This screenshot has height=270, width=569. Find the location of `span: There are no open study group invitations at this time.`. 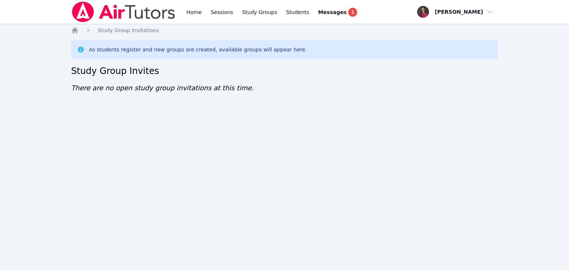

span: There are no open study group invitations at this time. is located at coordinates (162, 88).